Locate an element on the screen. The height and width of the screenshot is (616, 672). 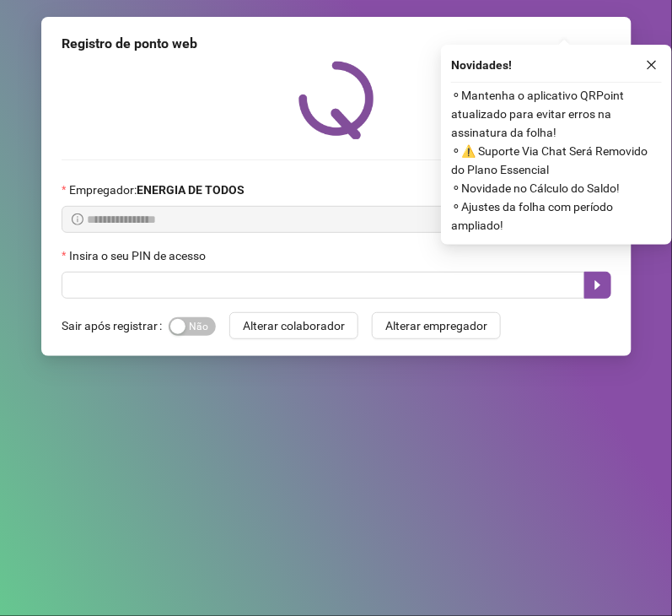
span: caret-right is located at coordinates (598, 285).